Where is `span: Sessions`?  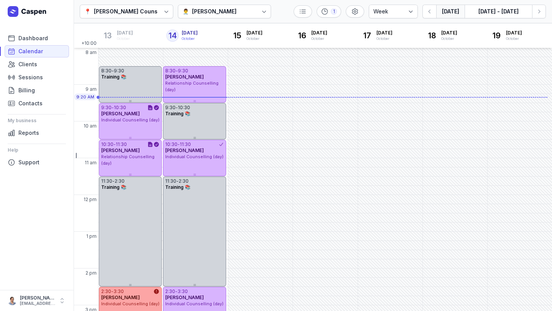
span: Sessions is located at coordinates (31, 77).